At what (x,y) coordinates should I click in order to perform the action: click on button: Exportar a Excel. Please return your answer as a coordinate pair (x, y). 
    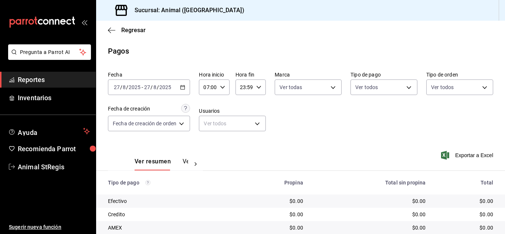
    Looking at the image, I should click on (467, 155).